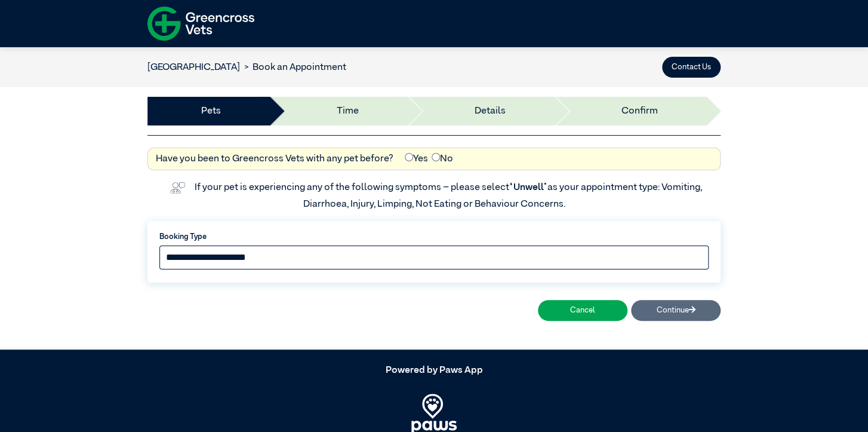 This screenshot has width=868, height=432. What do you see at coordinates (211, 111) in the screenshot?
I see `a: Pets` at bounding box center [211, 111].